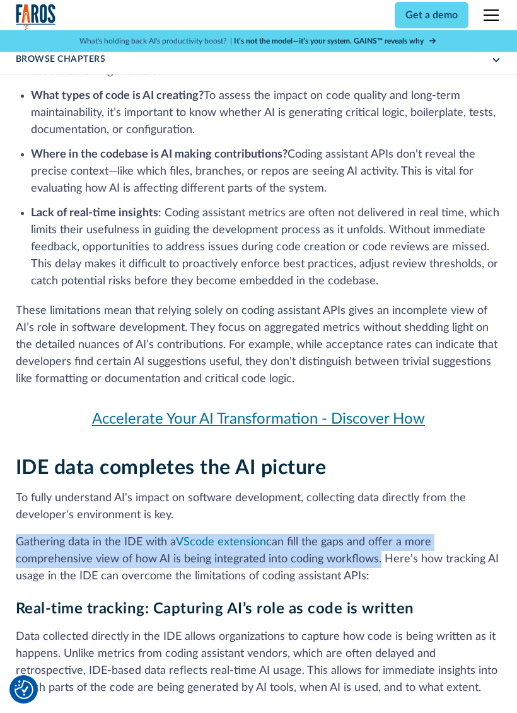 This screenshot has height=713, width=517. What do you see at coordinates (328, 41) in the screenshot?
I see `strong: It’s not the model—it’s your system. GAINS™ reveals why` at bounding box center [328, 41].